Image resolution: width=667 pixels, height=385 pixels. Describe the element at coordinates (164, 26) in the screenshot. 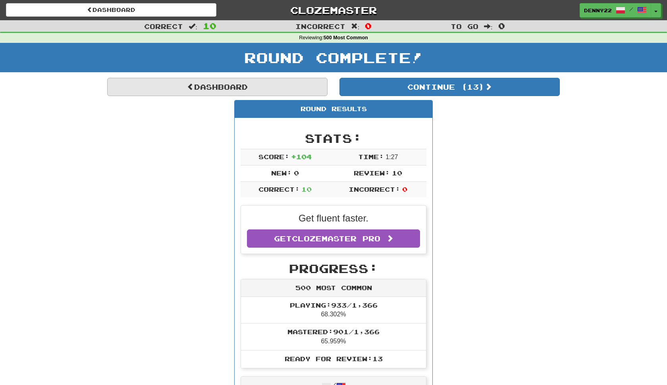

I see `span: Correct` at that location.